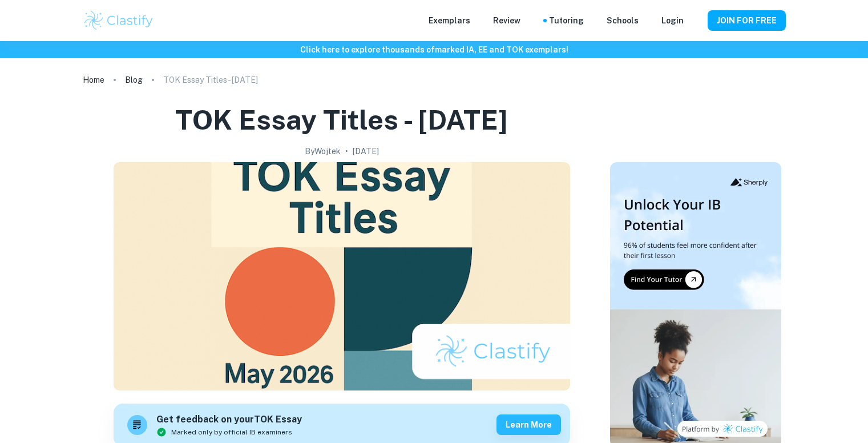 This screenshot has width=868, height=443. Describe the element at coordinates (695, 21) in the screenshot. I see `button: Help and Feedback` at that location.